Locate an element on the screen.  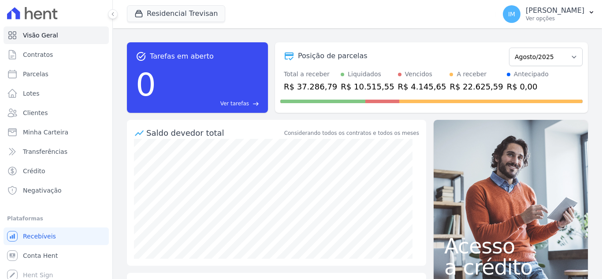
span: Negativação is located at coordinates (42, 190).